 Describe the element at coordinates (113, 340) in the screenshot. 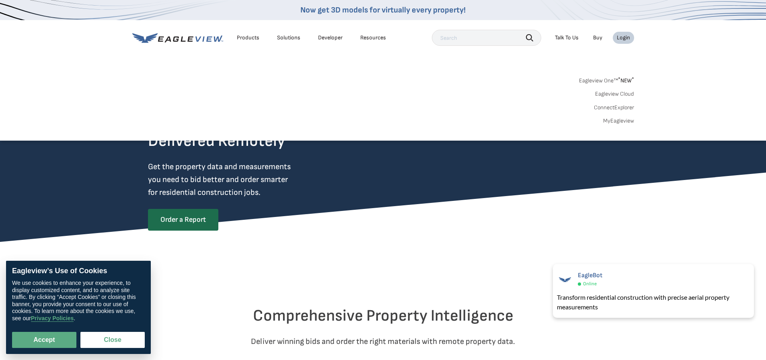

I see `button: Close` at that location.